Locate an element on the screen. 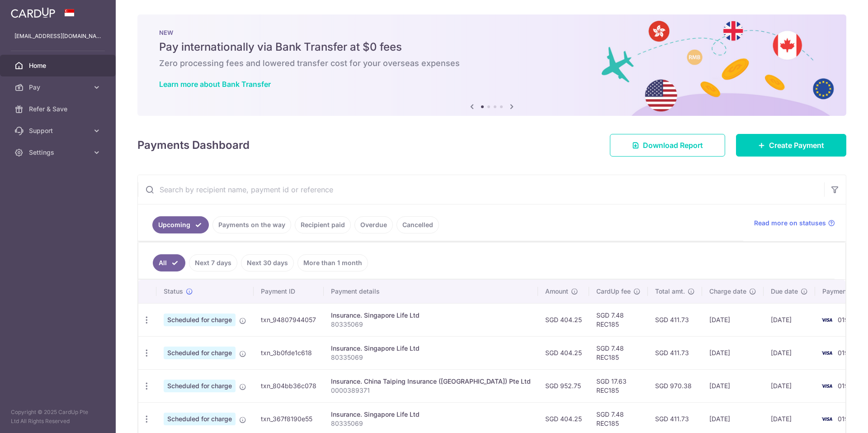 Image resolution: width=868 pixels, height=433 pixels. span: Due date is located at coordinates (784, 291).